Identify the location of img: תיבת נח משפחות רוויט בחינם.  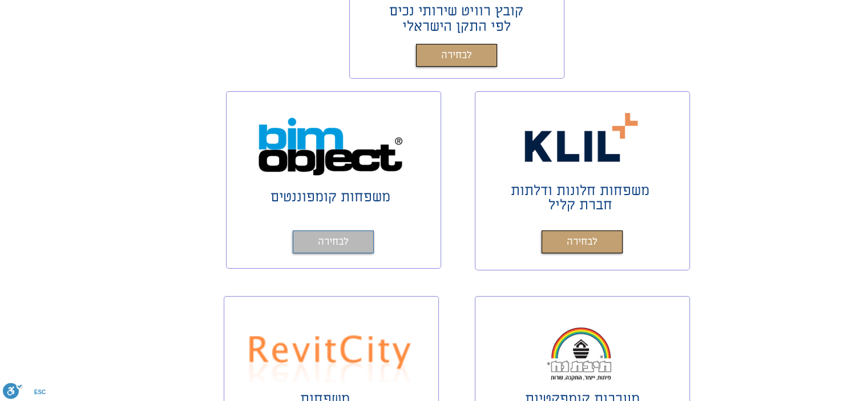
(581, 352).